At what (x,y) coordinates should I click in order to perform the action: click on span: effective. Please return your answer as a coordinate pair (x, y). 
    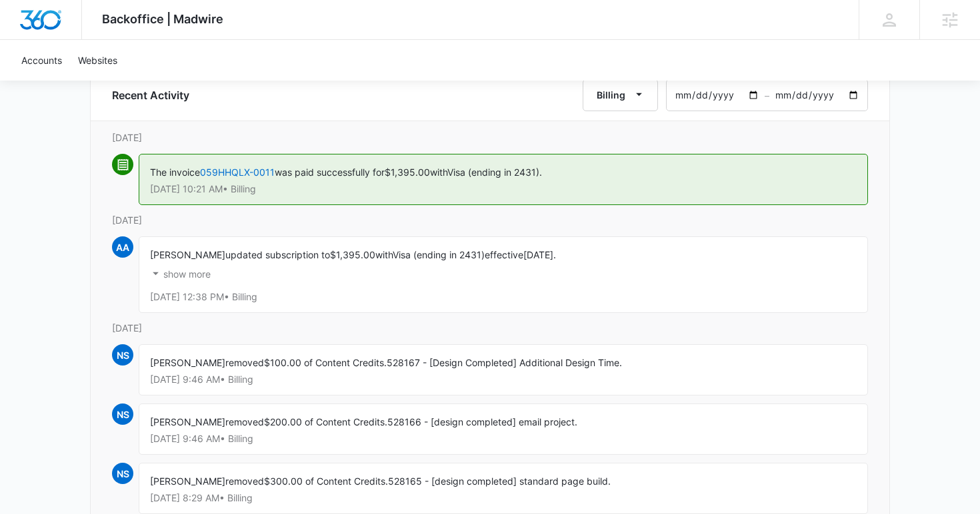
    Looking at the image, I should click on (504, 255).